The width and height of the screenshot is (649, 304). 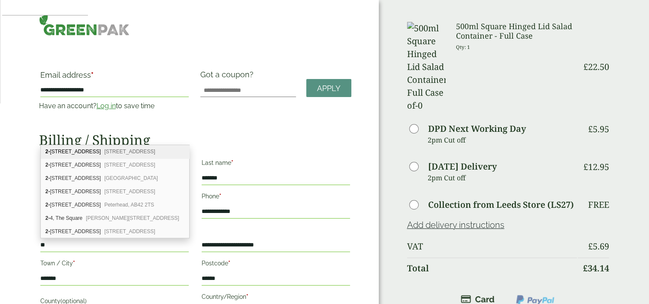 I want to click on bdi: 34.14, so click(x=596, y=268).